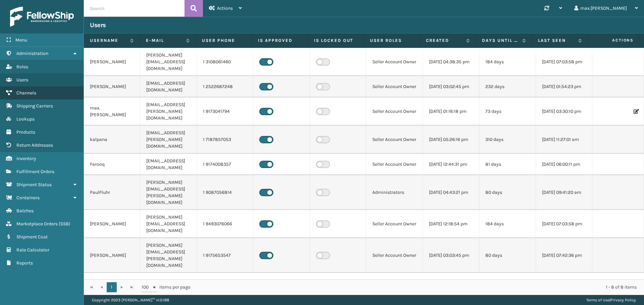 The image size is (644, 305). What do you see at coordinates (394, 193) in the screenshot?
I see `td: Administrators` at bounding box center [394, 193].